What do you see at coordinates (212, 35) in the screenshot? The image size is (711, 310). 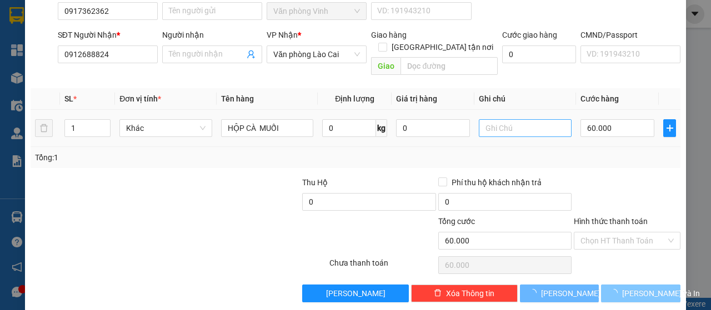 I see `div: Người nhận` at bounding box center [212, 35].